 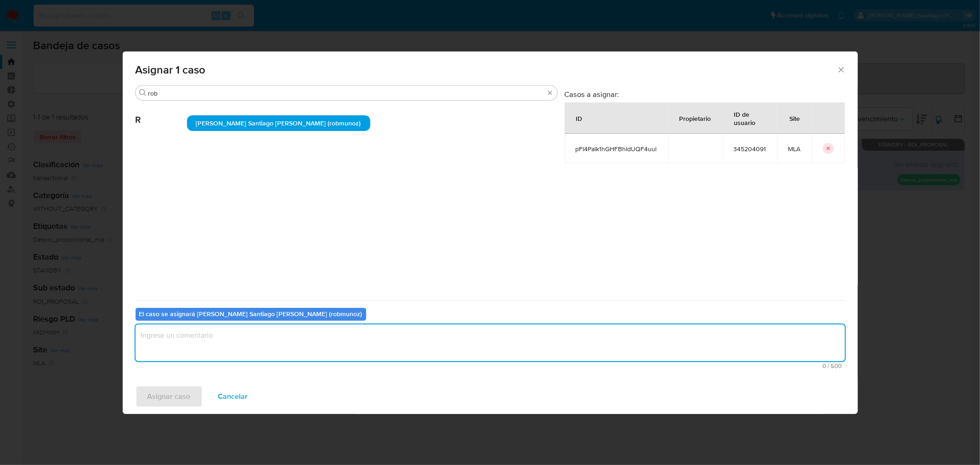 What do you see at coordinates (794, 118) in the screenshot?
I see `div: Site` at bounding box center [794, 118].